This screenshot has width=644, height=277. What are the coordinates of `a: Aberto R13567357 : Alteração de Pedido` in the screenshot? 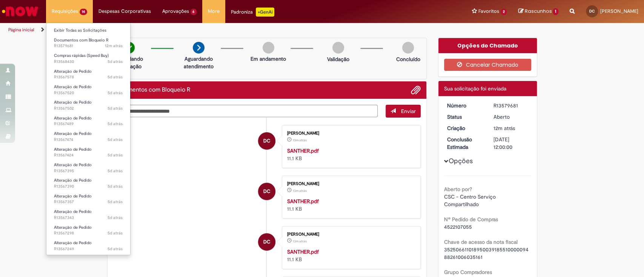 It's located at (88, 199).